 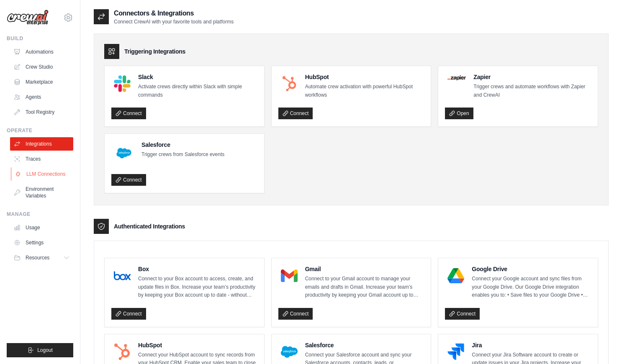 What do you see at coordinates (122, 84) in the screenshot?
I see `img: Slack Logo` at bounding box center [122, 84].